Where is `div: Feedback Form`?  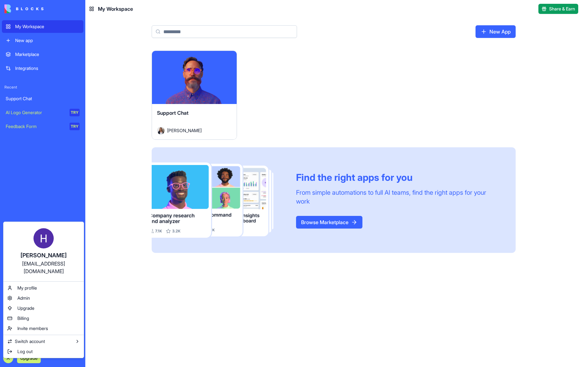 div: Feedback Form is located at coordinates (35, 126).